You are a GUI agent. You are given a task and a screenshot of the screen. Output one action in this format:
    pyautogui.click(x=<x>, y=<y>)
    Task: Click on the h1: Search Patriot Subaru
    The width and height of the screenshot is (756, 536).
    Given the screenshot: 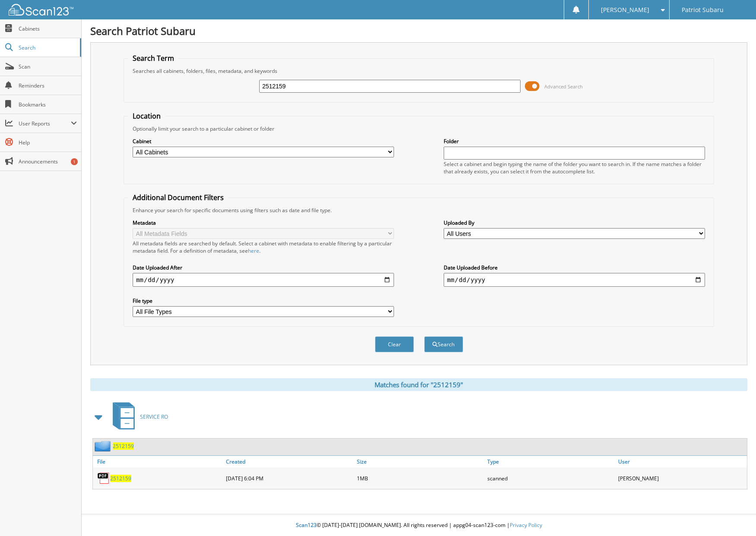 What is the action you would take?
    pyautogui.click(x=418, y=30)
    